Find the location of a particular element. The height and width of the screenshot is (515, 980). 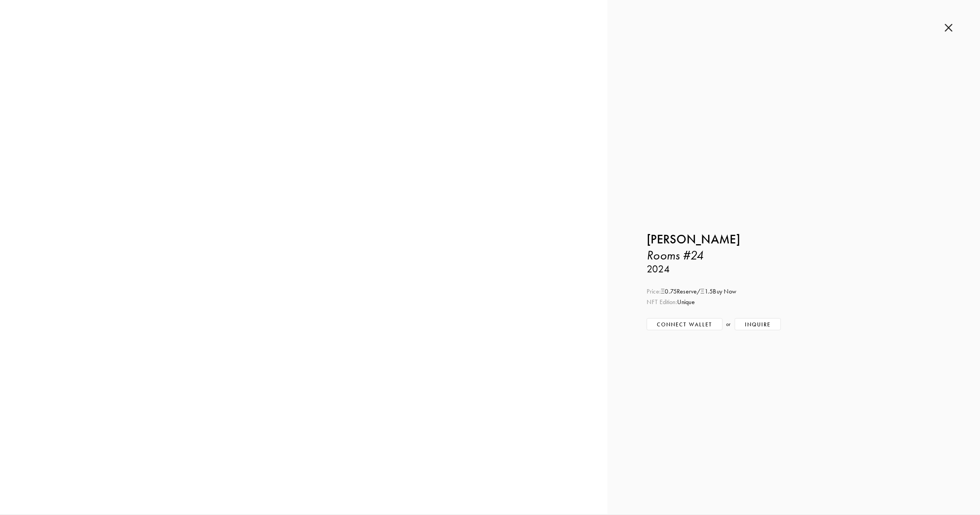

span: NFT Edition: is located at coordinates (662, 302).